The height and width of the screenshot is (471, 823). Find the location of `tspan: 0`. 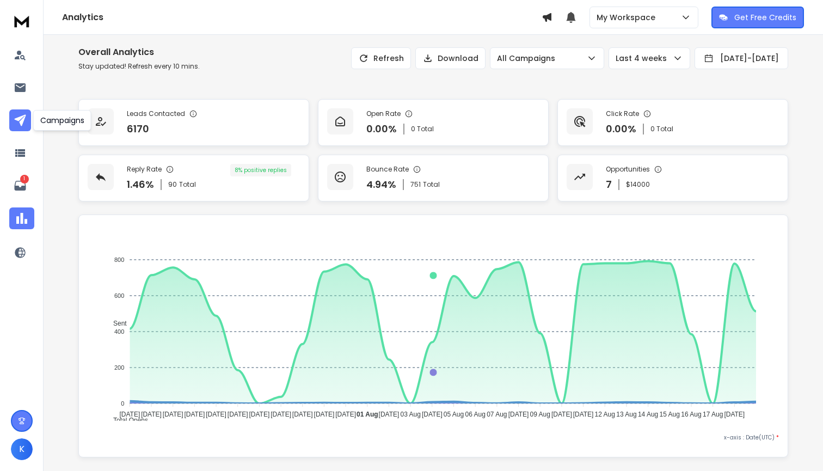

tspan: 0 is located at coordinates (122, 403).